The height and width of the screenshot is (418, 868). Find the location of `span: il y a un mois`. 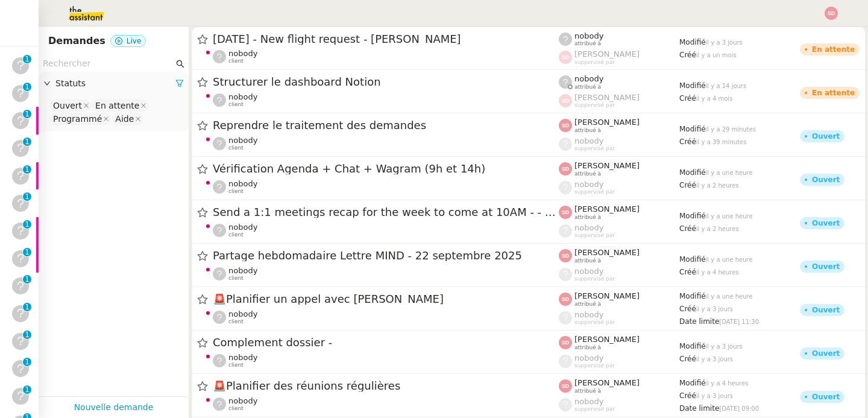

span: il y a un mois is located at coordinates (716, 55).